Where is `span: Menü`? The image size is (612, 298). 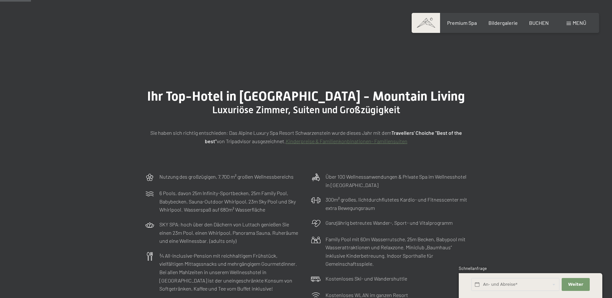
span: Menü is located at coordinates (579, 23).